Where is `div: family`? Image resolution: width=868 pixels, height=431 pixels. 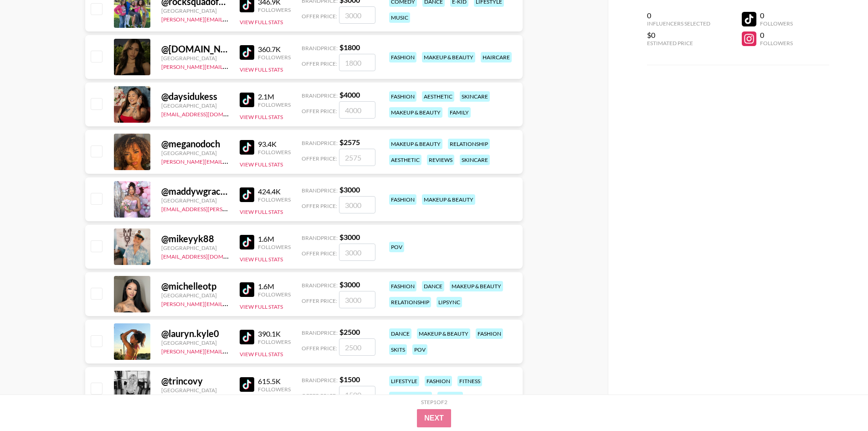
div: family is located at coordinates (460, 112).